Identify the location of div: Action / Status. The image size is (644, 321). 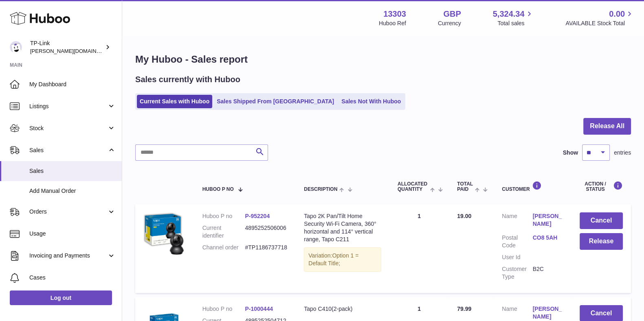
(601, 186).